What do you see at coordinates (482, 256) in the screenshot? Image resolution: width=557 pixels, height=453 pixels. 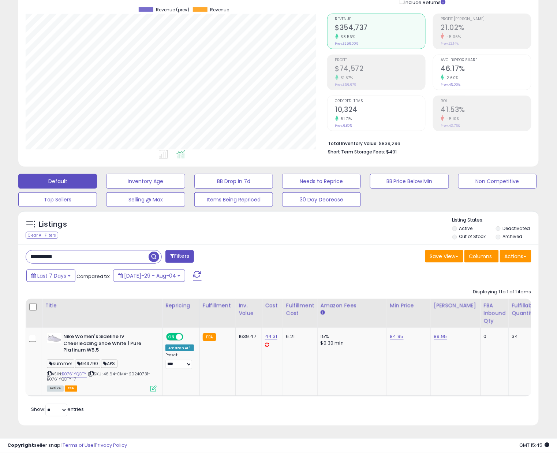 I see `button: Columns` at bounding box center [482, 256].